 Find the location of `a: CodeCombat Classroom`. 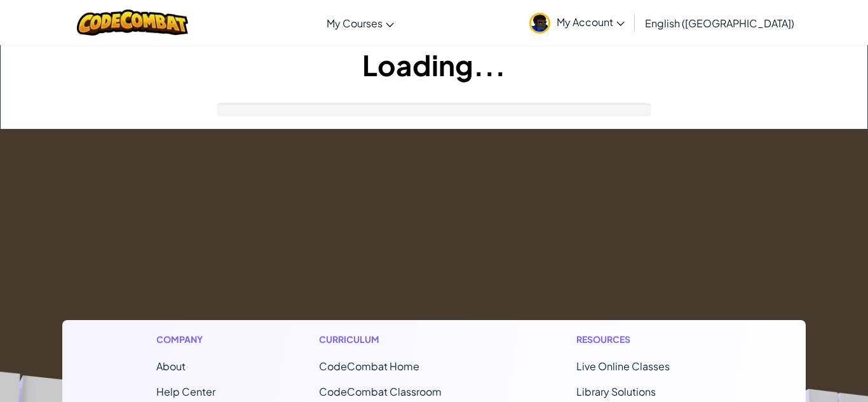

a: CodeCombat Classroom is located at coordinates (380, 391).